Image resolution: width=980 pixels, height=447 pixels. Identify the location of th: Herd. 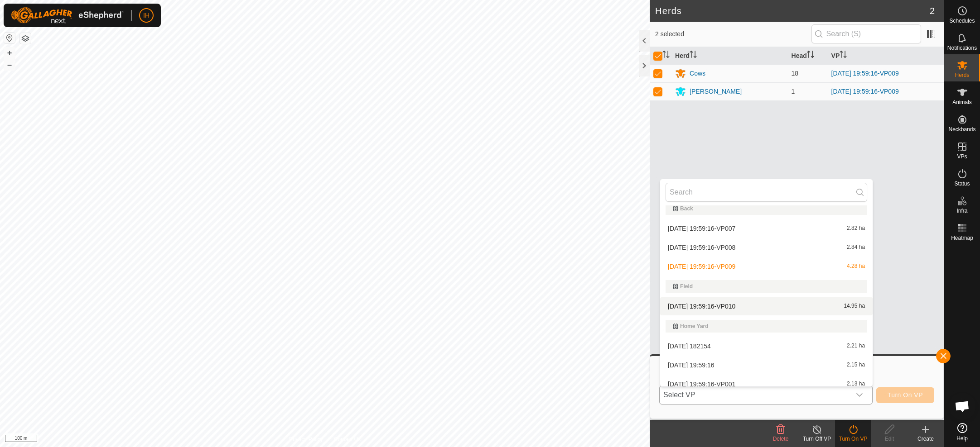
(730, 55).